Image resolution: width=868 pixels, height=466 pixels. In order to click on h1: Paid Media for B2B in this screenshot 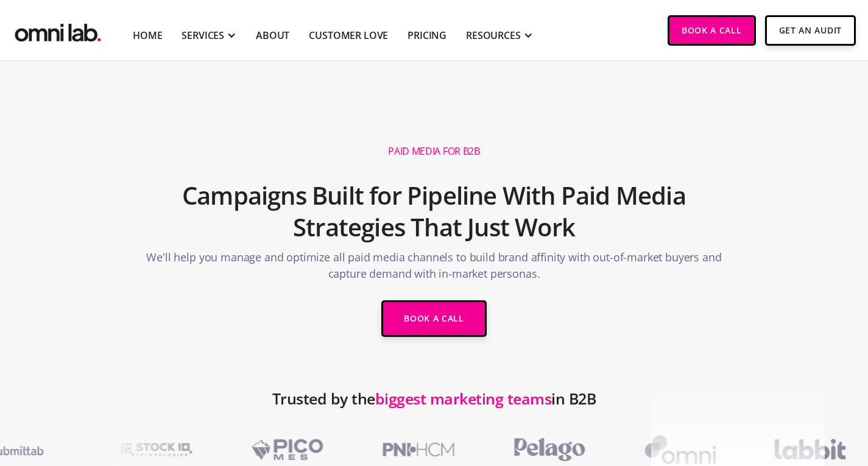, I will do `click(434, 151)`.